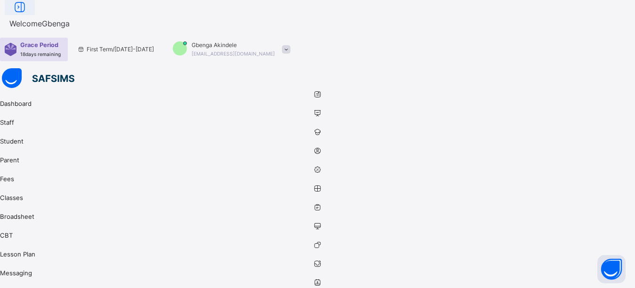  What do you see at coordinates (40, 24) in the screenshot?
I see `span: Welcome Gbenga` at bounding box center [40, 24].